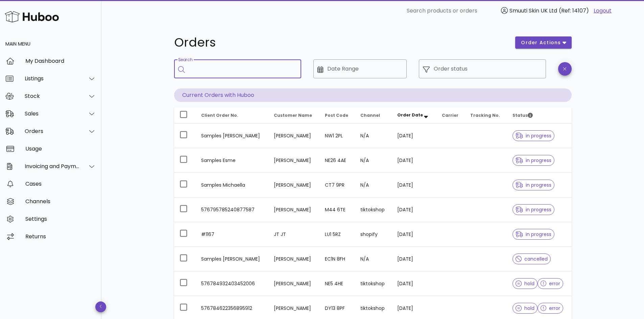 The image size is (644, 319). Describe the element at coordinates (52, 79) in the screenshot. I see `div: Listings` at that location.